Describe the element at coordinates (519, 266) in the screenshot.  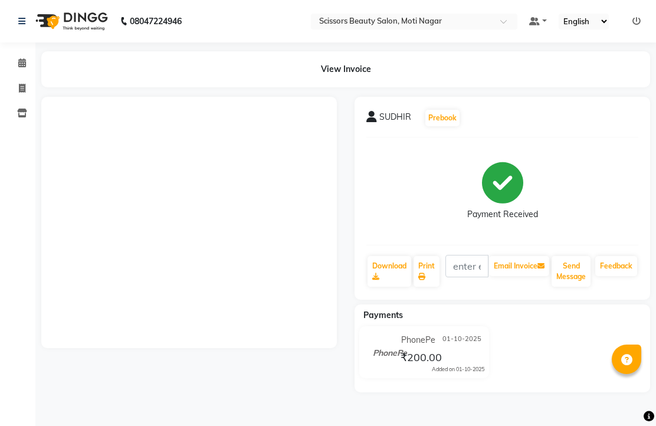
I see `button: Email Invoice` at that location.